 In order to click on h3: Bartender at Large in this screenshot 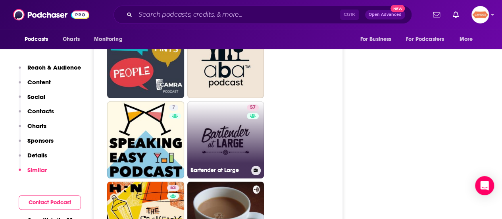, I will do `click(219, 170)`.